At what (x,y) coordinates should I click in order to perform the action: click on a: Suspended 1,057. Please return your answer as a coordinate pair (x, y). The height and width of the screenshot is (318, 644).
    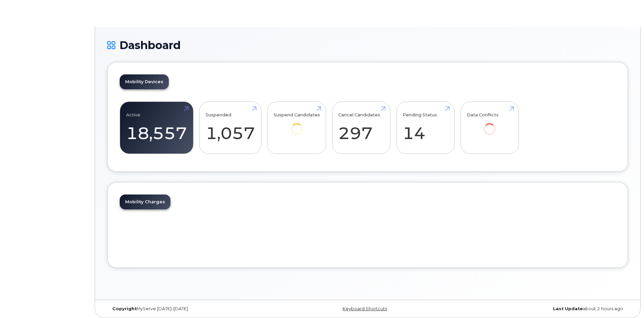
    Looking at the image, I should click on (230, 128).